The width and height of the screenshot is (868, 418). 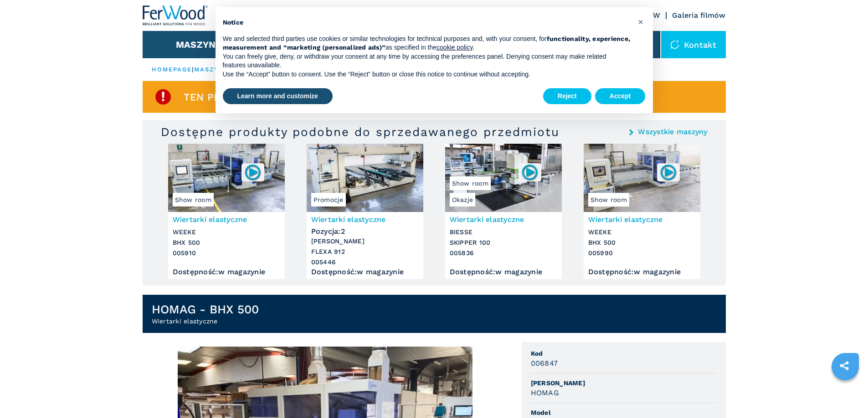 What do you see at coordinates (623, 413) in the screenshot?
I see `span: Model` at bounding box center [623, 413].